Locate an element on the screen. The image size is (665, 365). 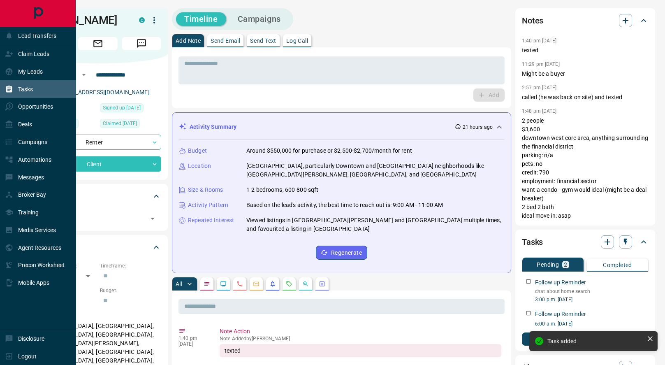
p: Repeated Interest is located at coordinates (211, 220).